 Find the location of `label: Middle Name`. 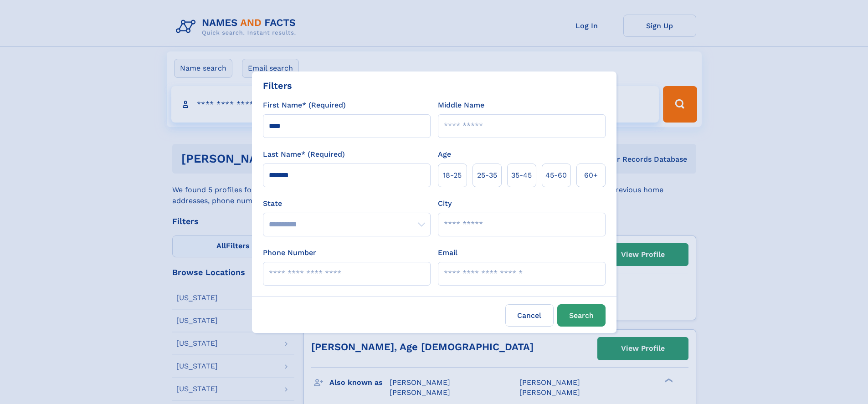

label: Middle Name is located at coordinates (461, 105).